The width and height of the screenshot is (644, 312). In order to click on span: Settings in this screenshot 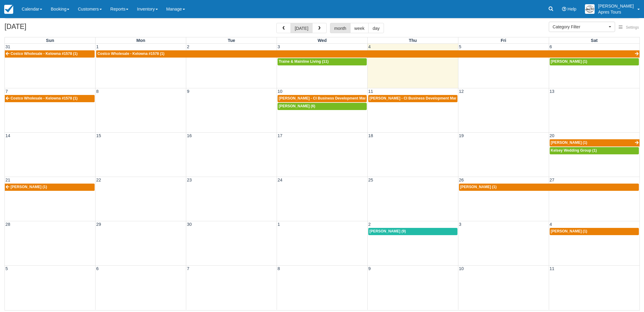, I will do `click(632, 28)`.